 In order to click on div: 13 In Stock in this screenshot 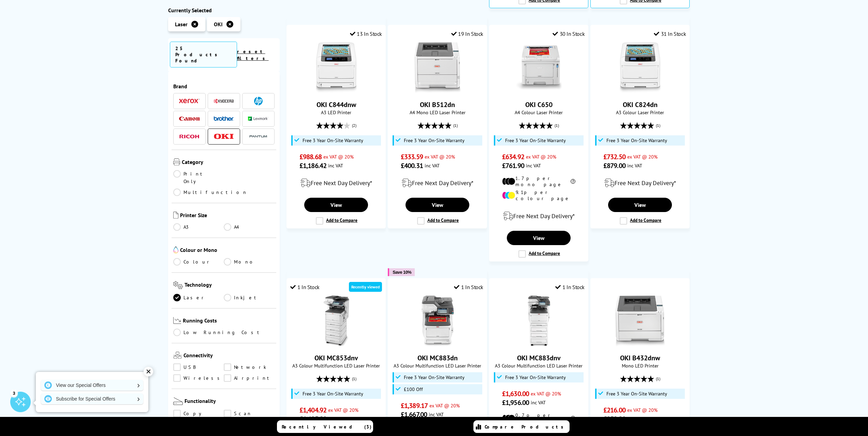, I will do `click(366, 34)`.